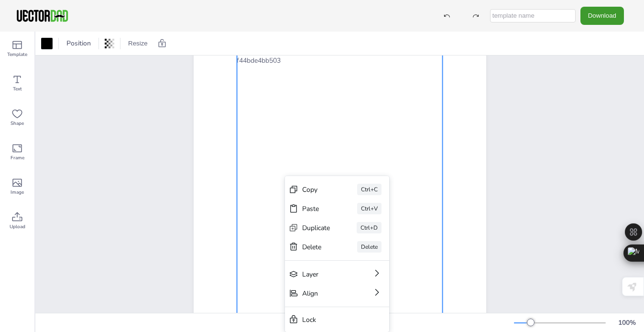 The width and height of the screenshot is (644, 332). I want to click on button: Resize, so click(138, 43).